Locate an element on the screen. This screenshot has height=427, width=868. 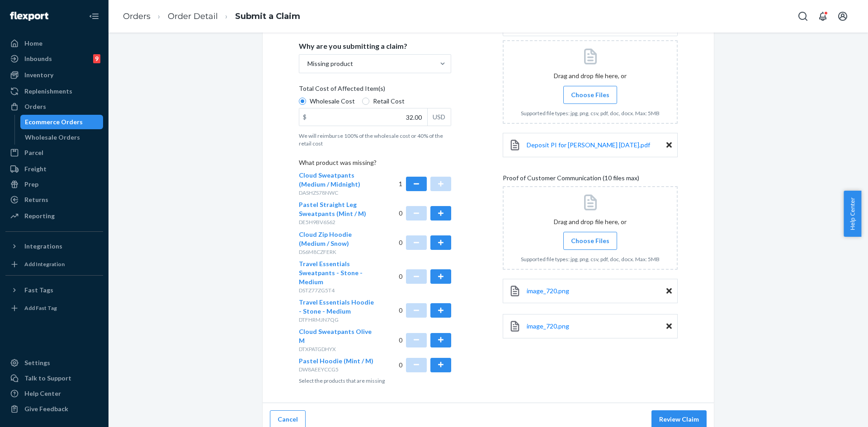
a: Add Integration is located at coordinates (54, 264).